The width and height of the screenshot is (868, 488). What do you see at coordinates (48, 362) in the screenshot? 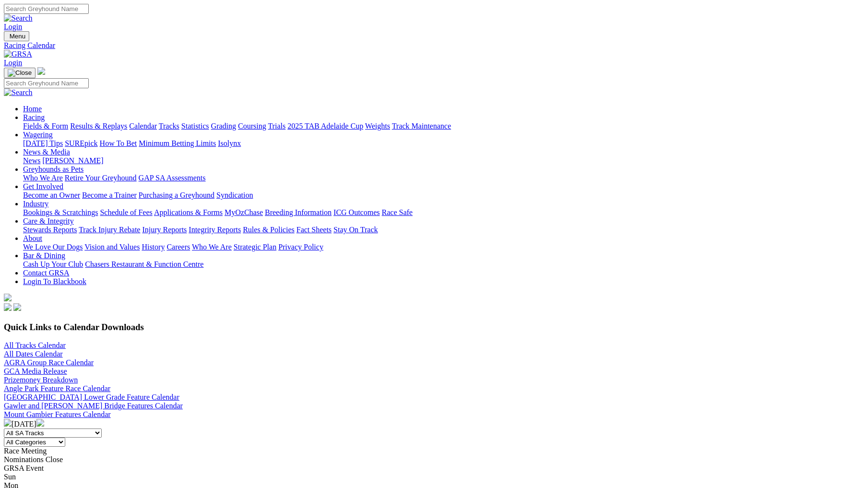
I see `a: AGRA Group Race Calendar` at bounding box center [48, 362].